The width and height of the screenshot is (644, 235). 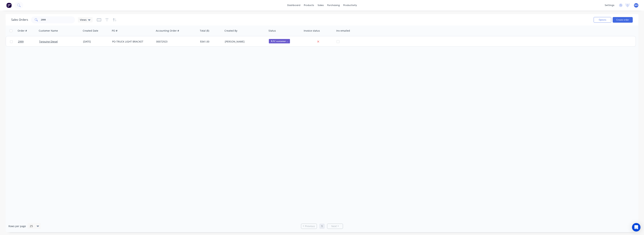 I want to click on div: Open Intercom Messenger, so click(x=636, y=228).